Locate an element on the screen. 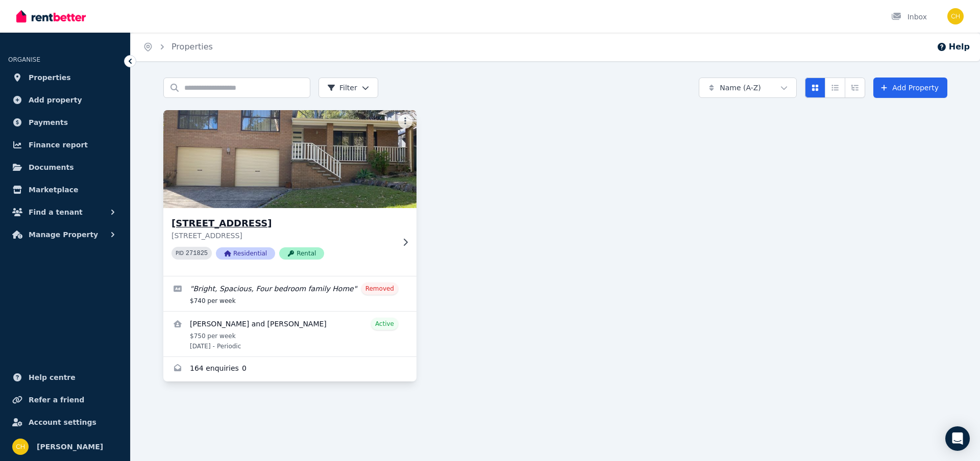 The image size is (980, 461). span: Properties is located at coordinates (49, 77).